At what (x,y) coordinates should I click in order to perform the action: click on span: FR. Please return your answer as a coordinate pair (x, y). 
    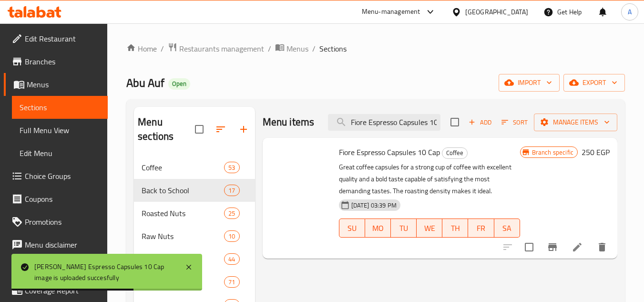
    Looking at the image, I should click on (481, 228).